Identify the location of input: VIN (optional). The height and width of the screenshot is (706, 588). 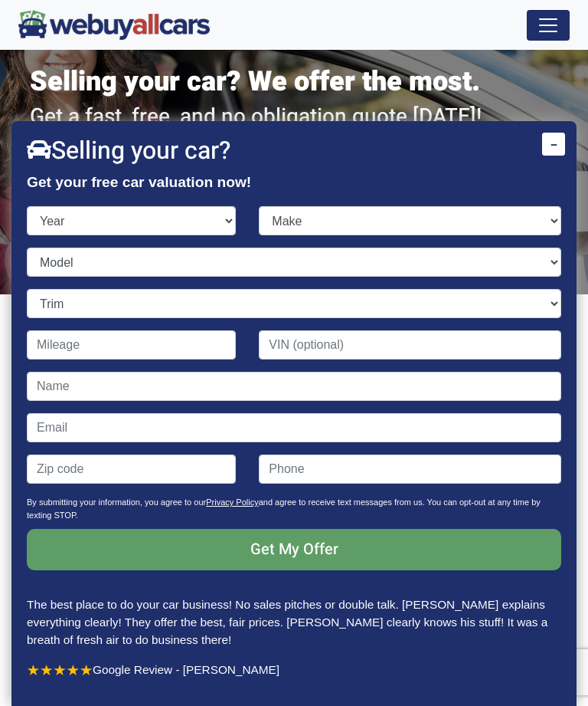
(409, 345).